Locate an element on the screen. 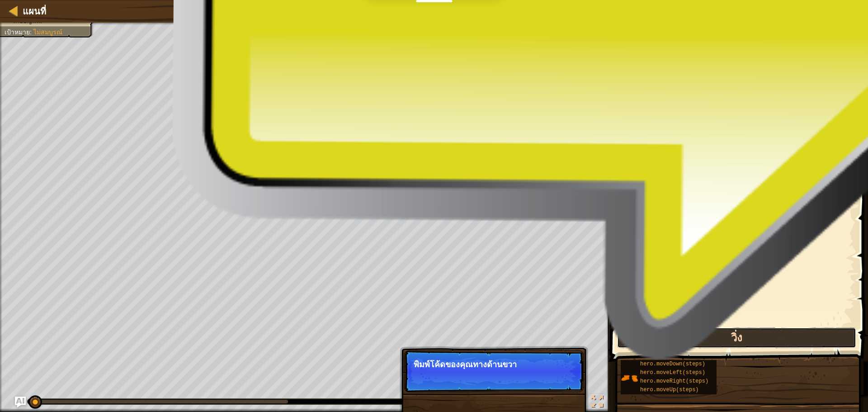 The image size is (868, 412). span: เมนูเกม is located at coordinates (576, 12).